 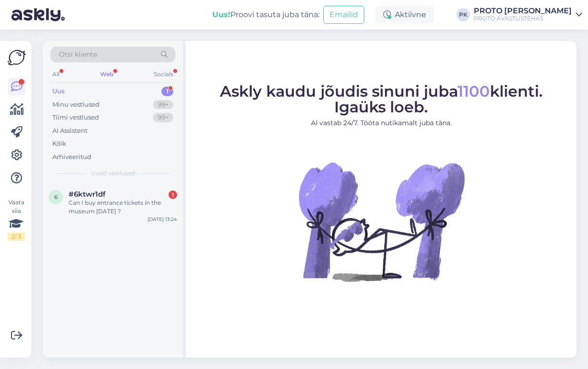 I want to click on div: PK, so click(x=463, y=15).